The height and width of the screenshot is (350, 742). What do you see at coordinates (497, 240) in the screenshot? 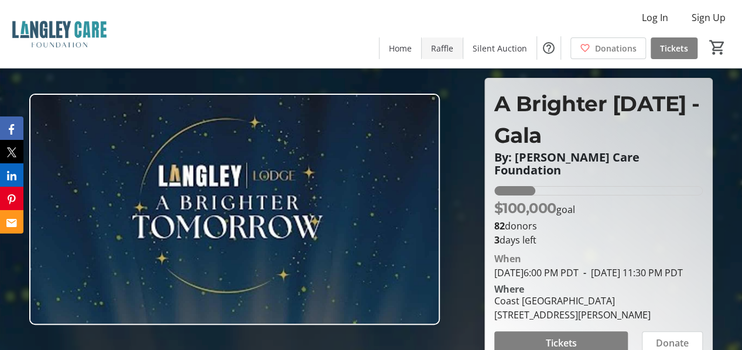
I see `span: 3` at bounding box center [497, 240].